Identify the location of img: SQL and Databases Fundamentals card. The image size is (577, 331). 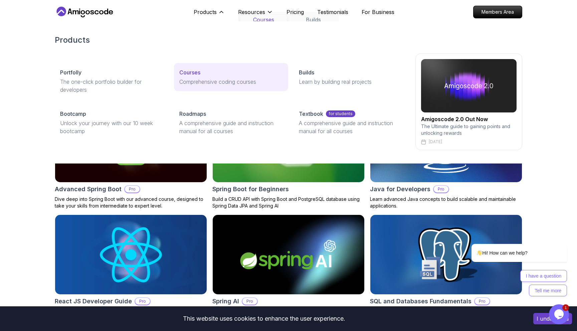
(446, 255).